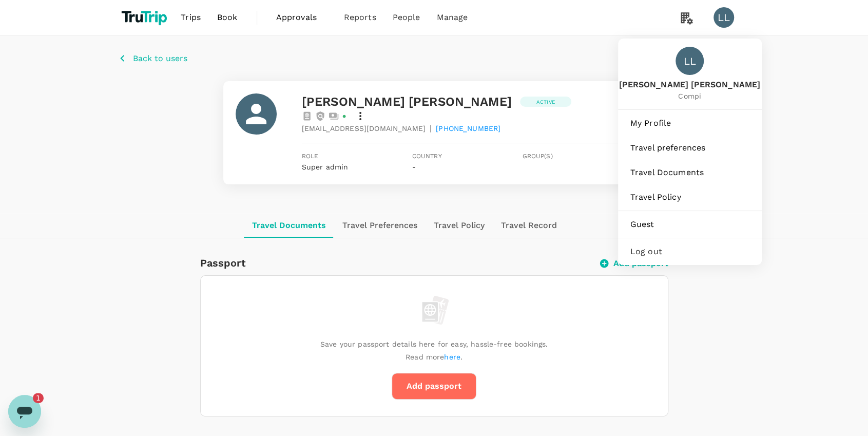 The height and width of the screenshot is (436, 868). Describe the element at coordinates (467, 156) in the screenshot. I see `span: Country` at that location.